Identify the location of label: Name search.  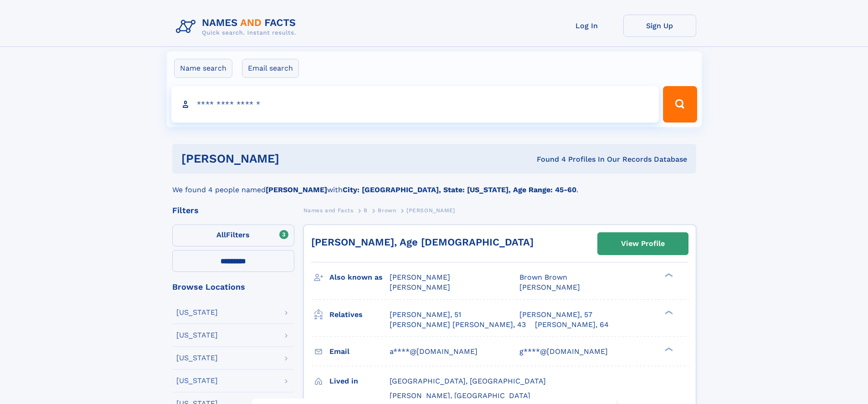
(203, 68).